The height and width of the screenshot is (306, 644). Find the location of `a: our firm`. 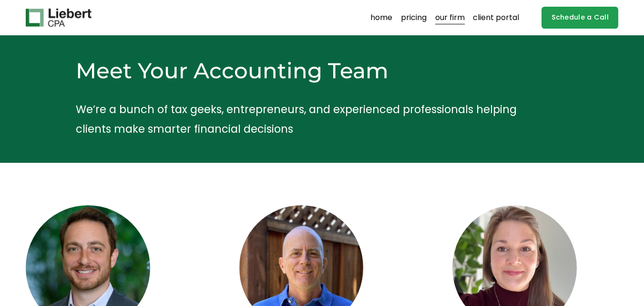

a: our firm is located at coordinates (450, 18).